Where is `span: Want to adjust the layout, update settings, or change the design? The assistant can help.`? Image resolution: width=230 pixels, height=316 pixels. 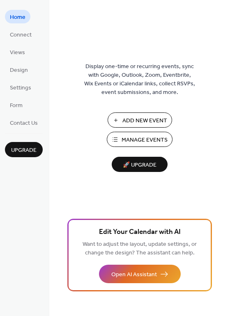 span: Want to adjust the layout, update settings, or change the design? The assistant can help. is located at coordinates (140, 249).